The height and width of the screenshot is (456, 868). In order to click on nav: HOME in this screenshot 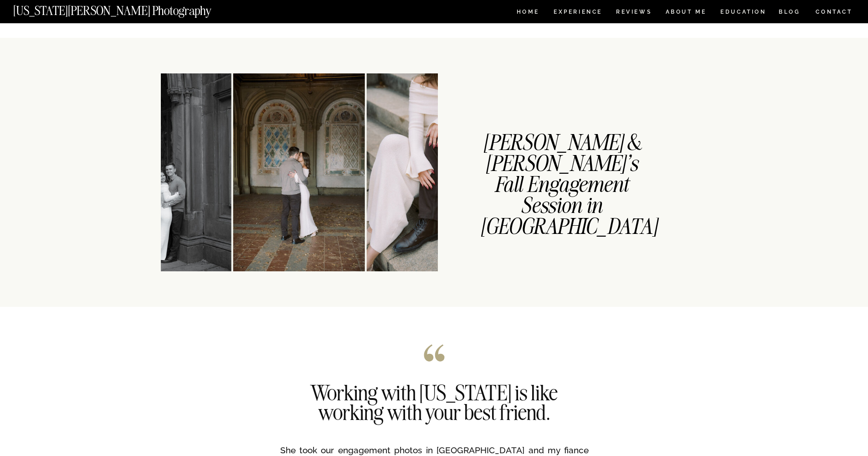, I will do `click(528, 13)`.